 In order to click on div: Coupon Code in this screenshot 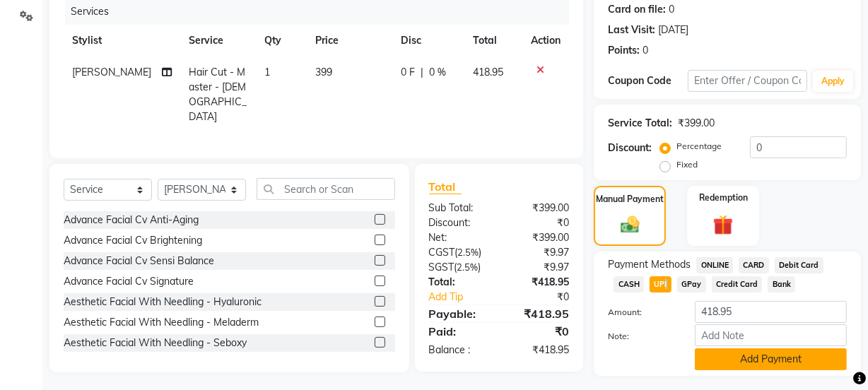, I will do `click(647, 80)`.